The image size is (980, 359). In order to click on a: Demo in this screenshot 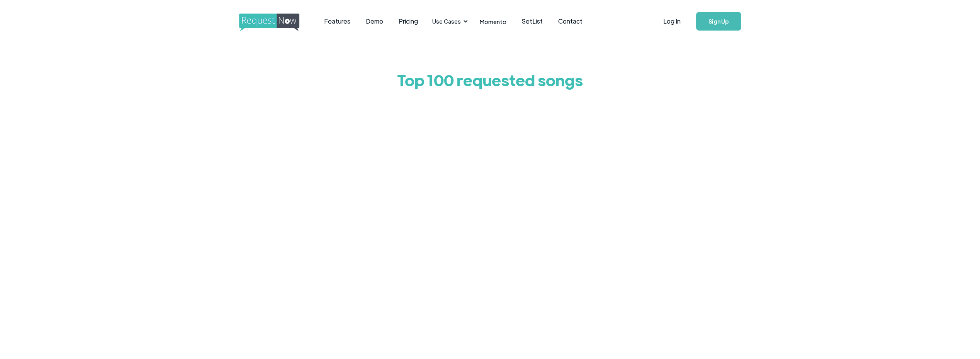, I will do `click(375, 22)`.